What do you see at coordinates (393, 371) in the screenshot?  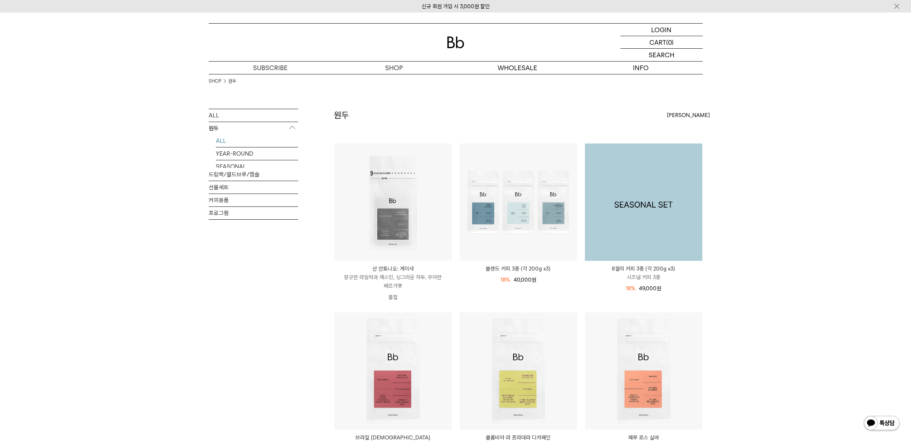 I see `a: 브라질 사맘바이아` at bounding box center [393, 371].